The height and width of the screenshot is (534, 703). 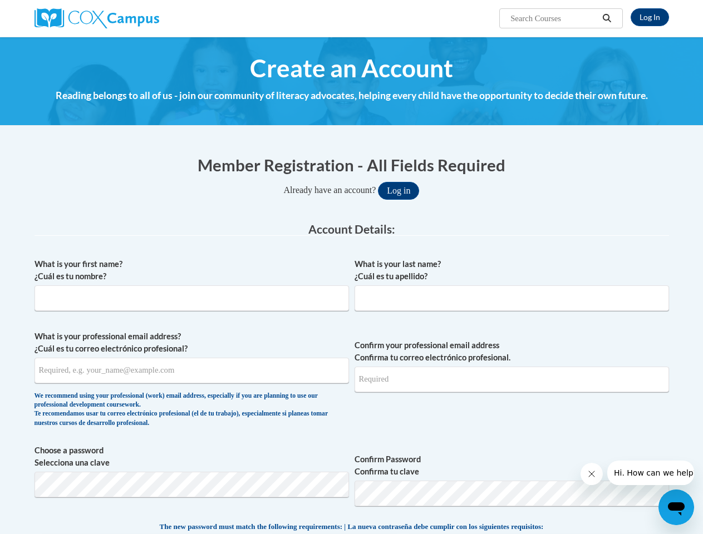 What do you see at coordinates (511, 466) in the screenshot?
I see `label: Confirm Password Confirma tu clave` at bounding box center [511, 466].